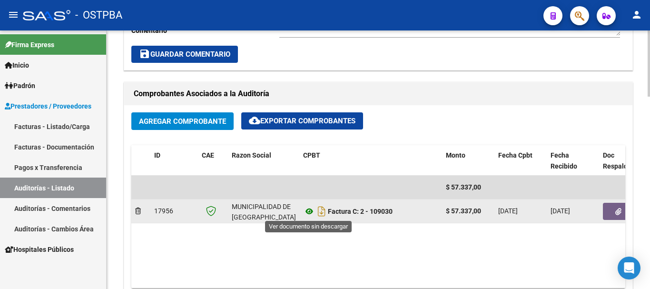 The width and height of the screenshot is (650, 289). Describe the element at coordinates (516, 155) in the screenshot. I see `span: Fecha Cpbt` at that location.